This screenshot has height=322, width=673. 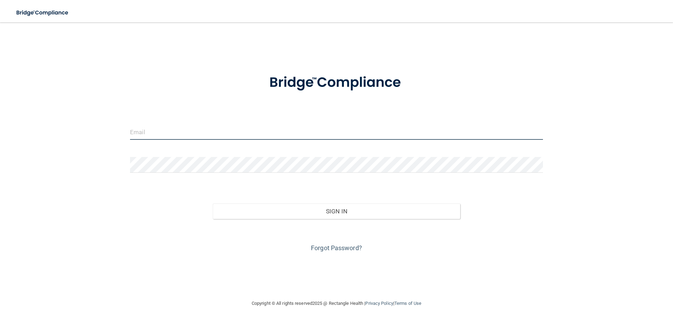 I want to click on a: Privacy Policy, so click(x=379, y=303).